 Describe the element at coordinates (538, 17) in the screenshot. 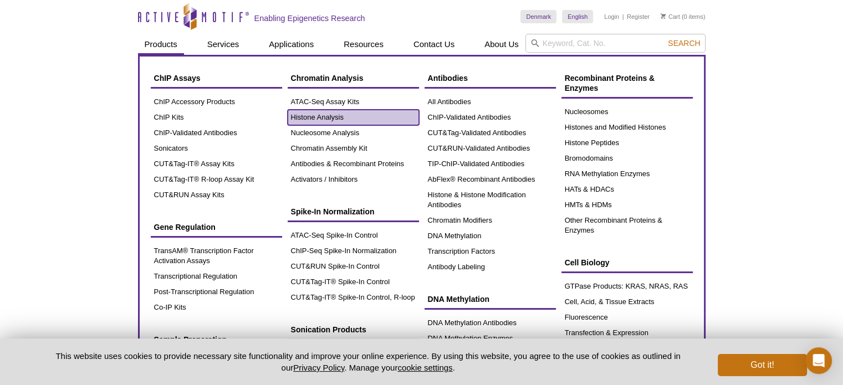

I see `a: Denmark` at that location.